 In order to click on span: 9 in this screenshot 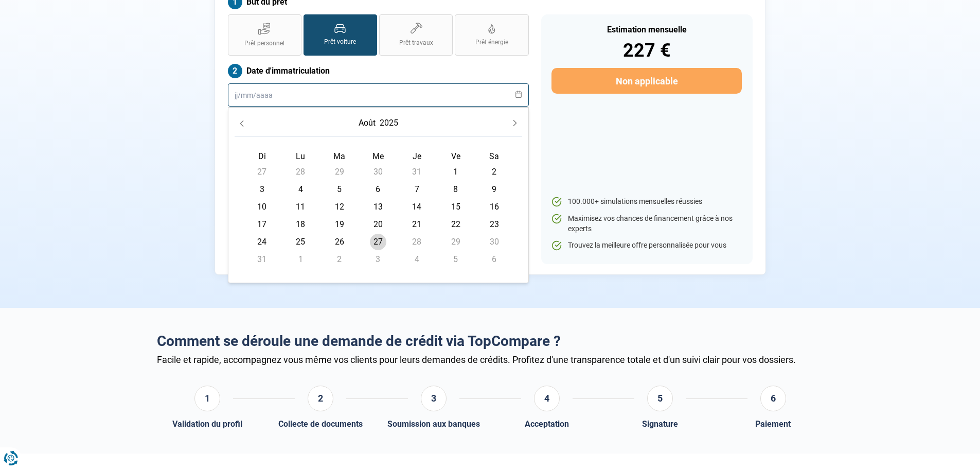, I will do `click(495, 189)`.